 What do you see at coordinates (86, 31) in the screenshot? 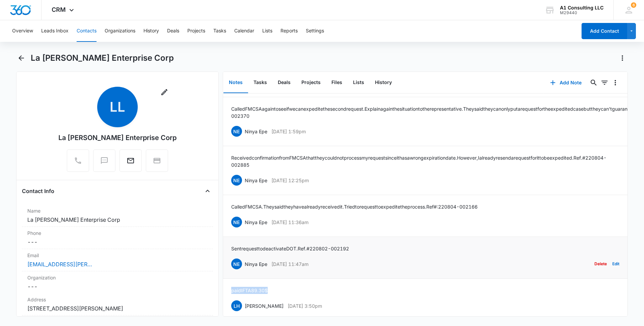
I see `button: Contacts` at bounding box center [86, 31].